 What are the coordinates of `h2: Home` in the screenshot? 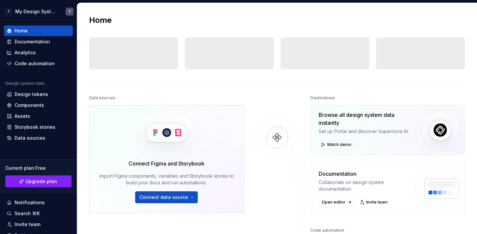 It's located at (100, 20).